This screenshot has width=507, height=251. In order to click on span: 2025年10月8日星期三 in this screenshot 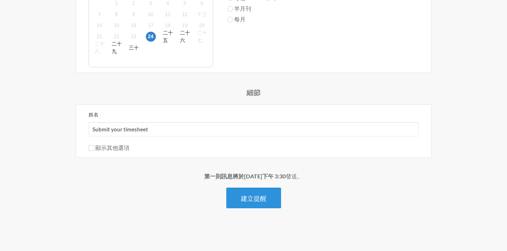, I will do `click(117, 15)`.